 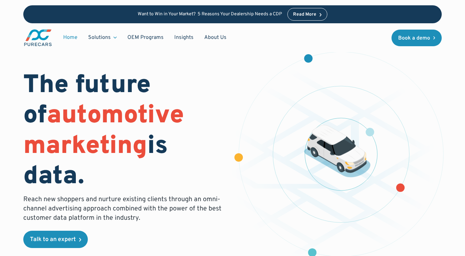 I want to click on div: Talk to an expert, so click(x=53, y=240).